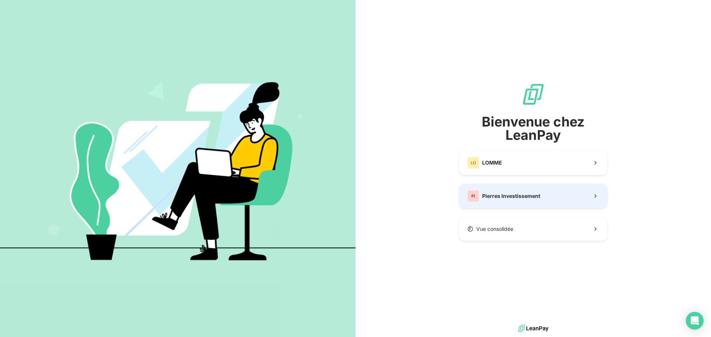  What do you see at coordinates (492, 163) in the screenshot?
I see `span: LOMME` at bounding box center [492, 163].